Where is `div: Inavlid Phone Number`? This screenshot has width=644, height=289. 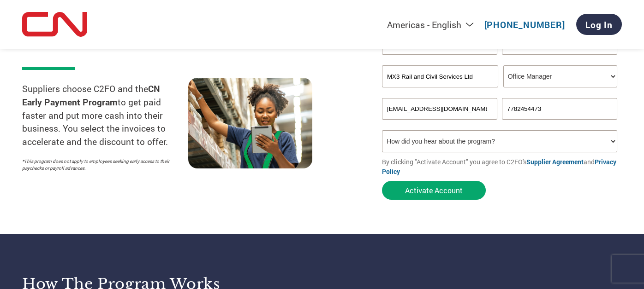 div: Inavlid Phone Number is located at coordinates (559, 123).